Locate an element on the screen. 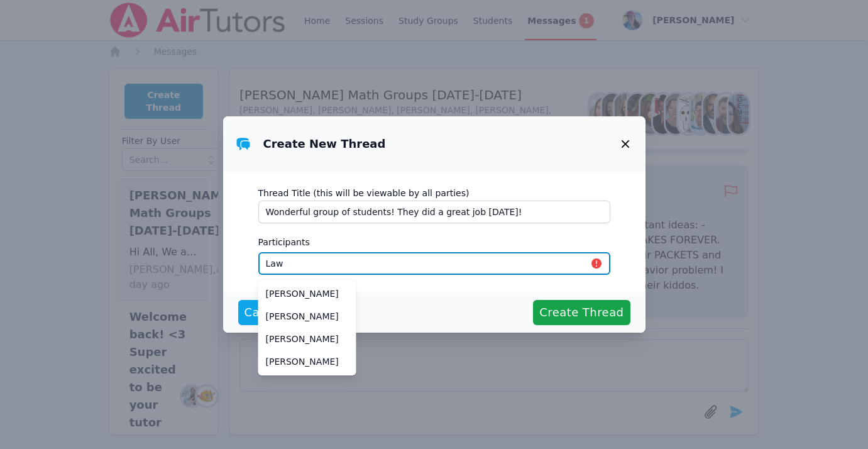 Image resolution: width=868 pixels, height=449 pixels. span: Create Thread is located at coordinates (581, 313).